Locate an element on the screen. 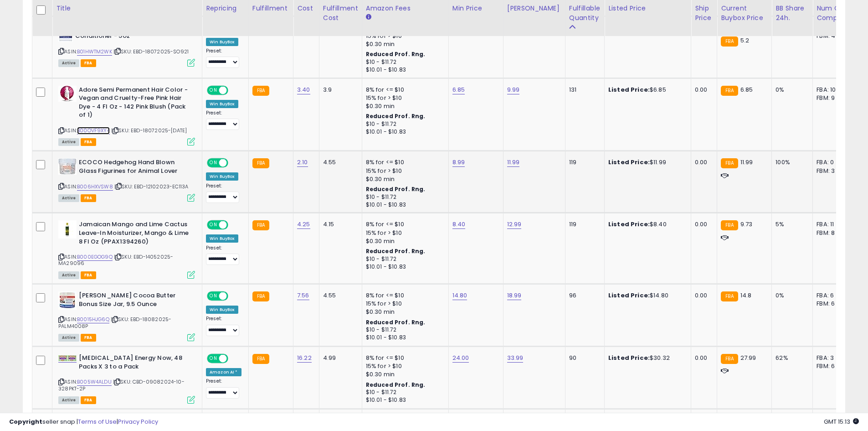  a: 6.85 is located at coordinates (459, 90).